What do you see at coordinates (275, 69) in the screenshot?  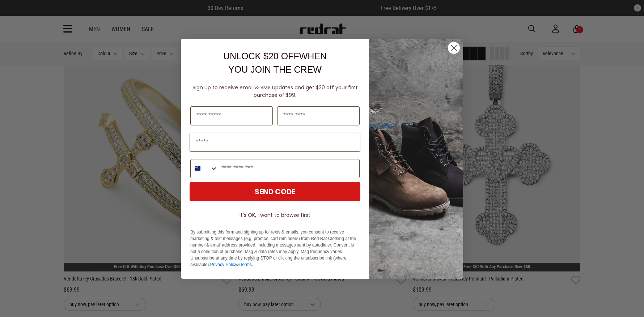 I see `span: YOU JOIN THE CREW` at bounding box center [275, 69].